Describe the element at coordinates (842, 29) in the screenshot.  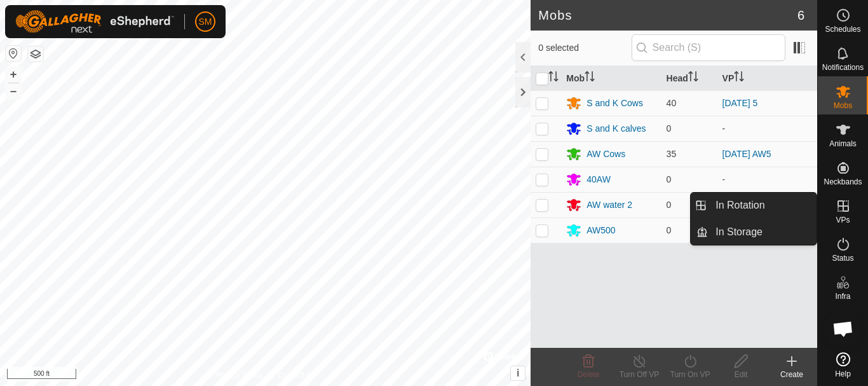
I see `span: Schedules` at that location.